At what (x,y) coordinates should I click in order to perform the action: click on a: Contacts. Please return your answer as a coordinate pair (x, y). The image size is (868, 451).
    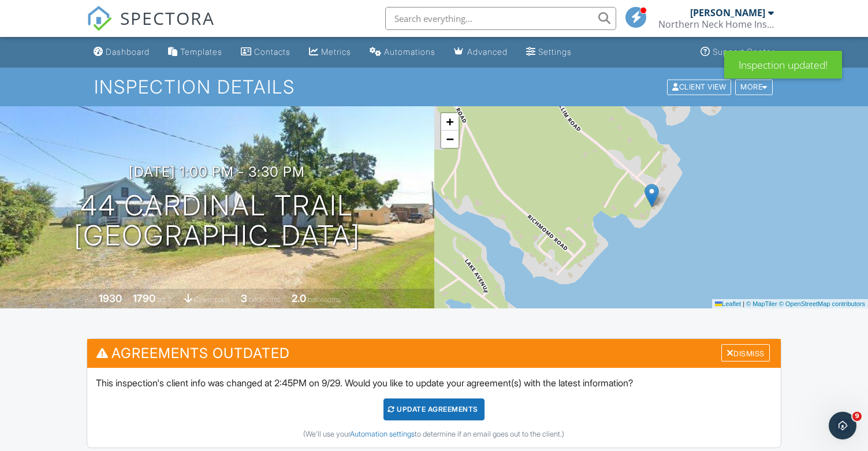
    Looking at the image, I should click on (265, 52).